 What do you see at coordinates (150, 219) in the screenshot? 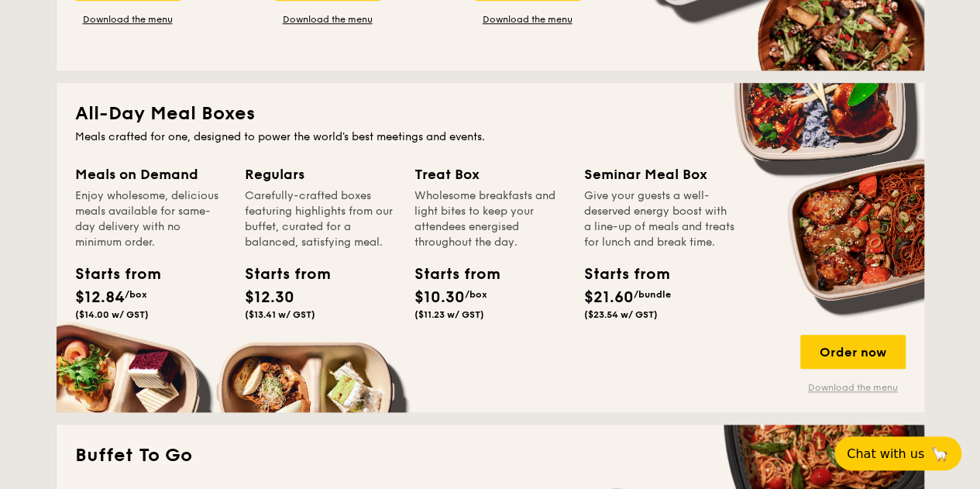
I see `div: Enjoy wholesome, delicious meals available for same-day delivery with no minimum order.` at bounding box center [150, 219].